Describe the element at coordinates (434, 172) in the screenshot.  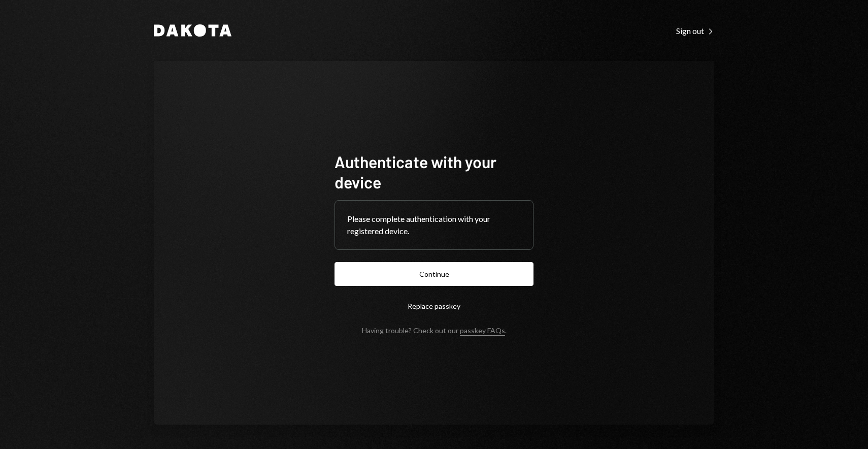
I see `h1: Authenticate with your device` at that location.